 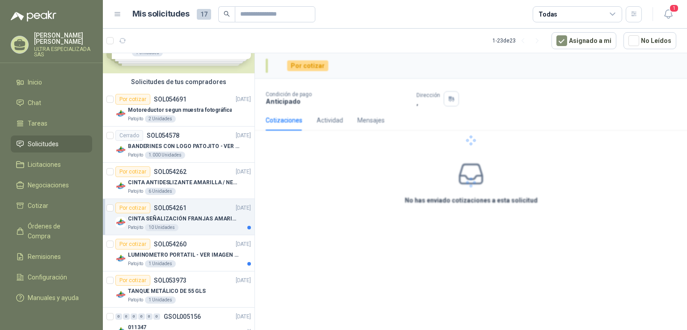 I want to click on a: Configuración, so click(x=51, y=277).